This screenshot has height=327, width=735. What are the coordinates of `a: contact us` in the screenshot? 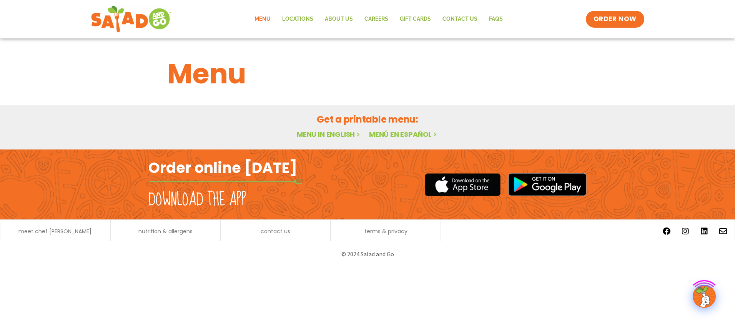 It's located at (275, 232).